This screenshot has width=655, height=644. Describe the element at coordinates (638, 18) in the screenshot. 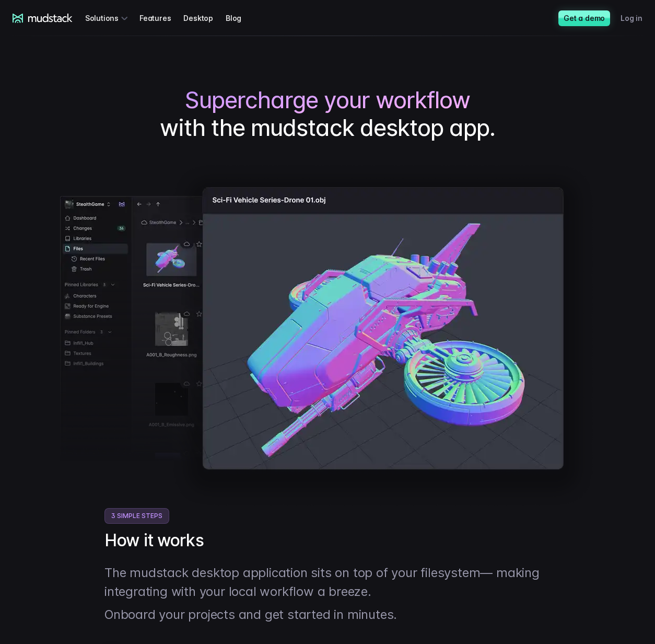

I see `a: Log in` at that location.